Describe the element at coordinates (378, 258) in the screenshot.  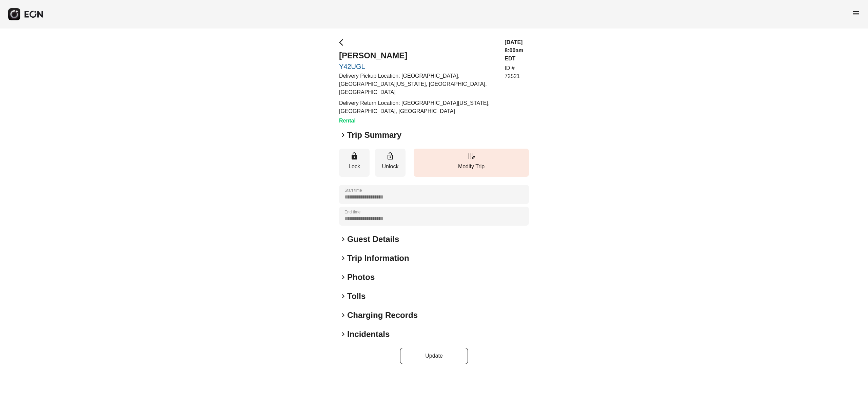
I see `h2: Trip Information` at that location.